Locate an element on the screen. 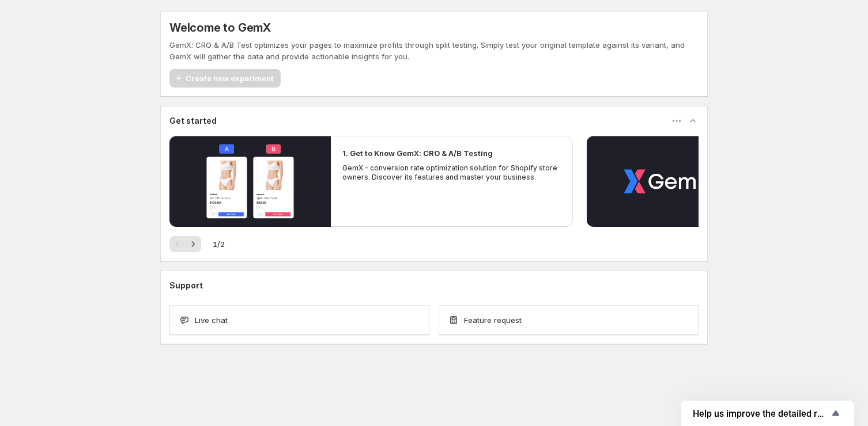 The width and height of the screenshot is (868, 426). button: Show survey - Help us improve the detailed report for A/B campaigns is located at coordinates (768, 414).